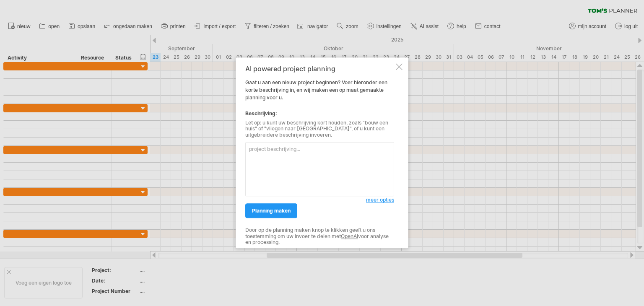  Describe the element at coordinates (319, 236) in the screenshot. I see `div: Door op de planning maken knop te klikken geeft u ons toestemming om uw invoer te delen met voor ...` at that location.